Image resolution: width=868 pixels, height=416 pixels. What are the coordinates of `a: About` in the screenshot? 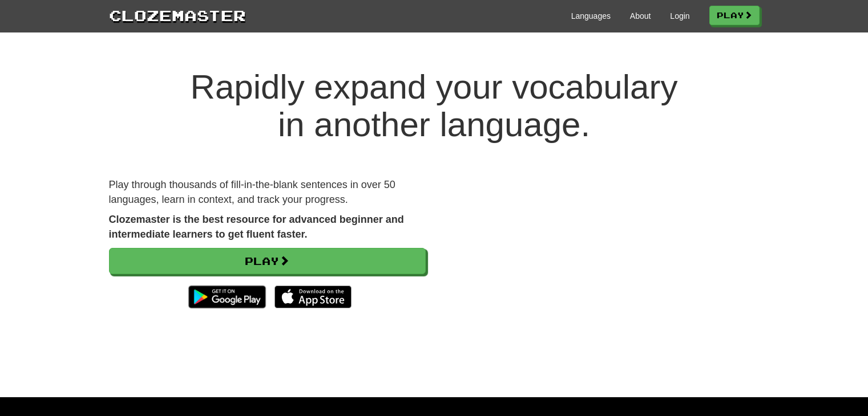 It's located at (640, 16).